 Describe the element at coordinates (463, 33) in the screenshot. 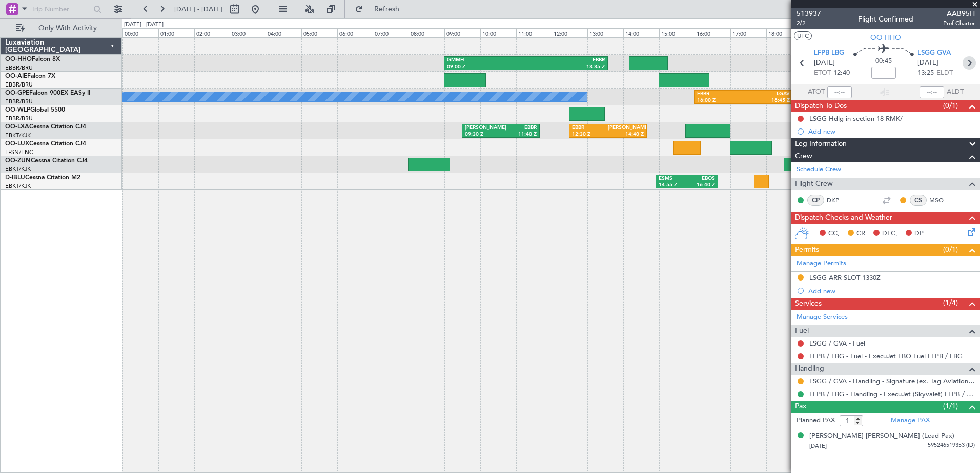

I see `div: 09:00` at that location.